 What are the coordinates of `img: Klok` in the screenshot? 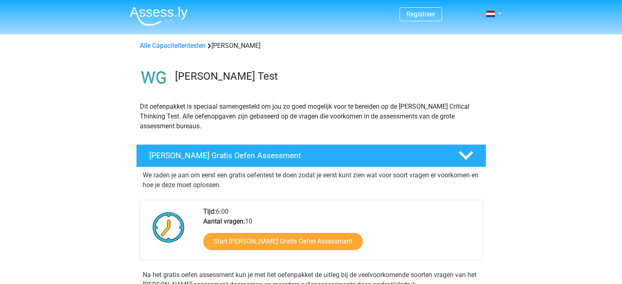 It's located at (168, 227).